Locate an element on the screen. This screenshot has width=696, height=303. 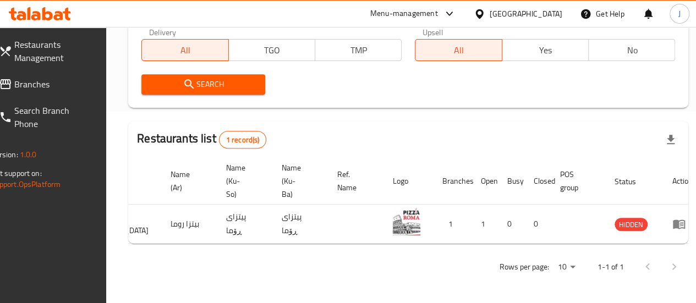
th: Closed is located at coordinates (538, 181).